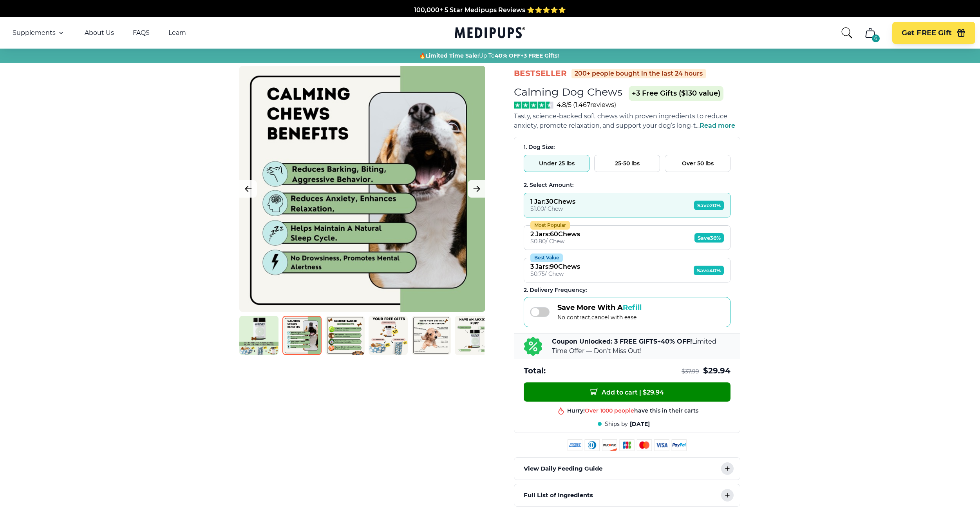 This screenshot has width=980, height=507. What do you see at coordinates (552, 209) in the screenshot?
I see `div: $ 1.00 / Chew` at bounding box center [552, 209].